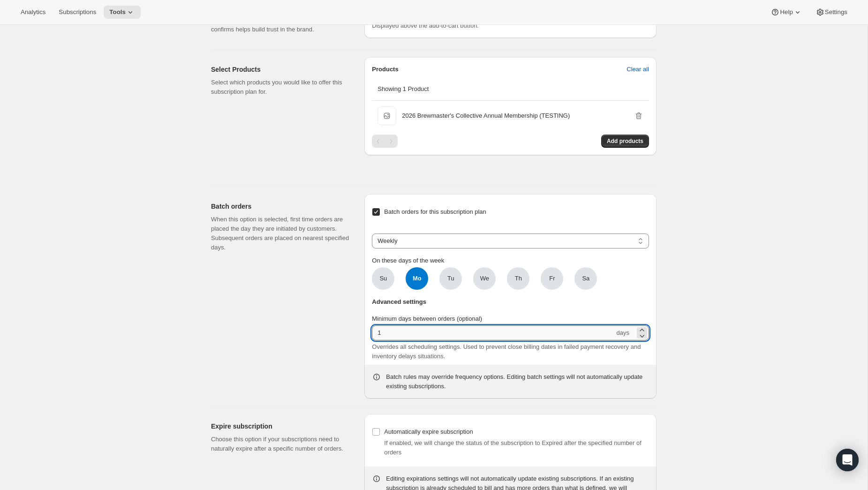 The height and width of the screenshot is (490, 868). I want to click on span: If enabled, we will change the status of the subscription to Expired after the specified number o..., so click(512, 447).